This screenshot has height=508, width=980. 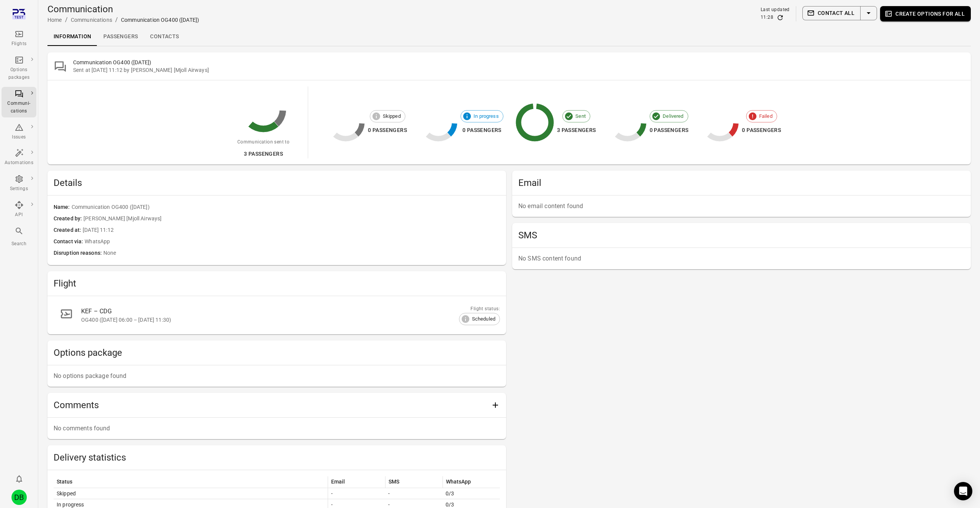 What do you see at coordinates (19, 132) in the screenshot?
I see `a: Issues` at bounding box center [19, 132].